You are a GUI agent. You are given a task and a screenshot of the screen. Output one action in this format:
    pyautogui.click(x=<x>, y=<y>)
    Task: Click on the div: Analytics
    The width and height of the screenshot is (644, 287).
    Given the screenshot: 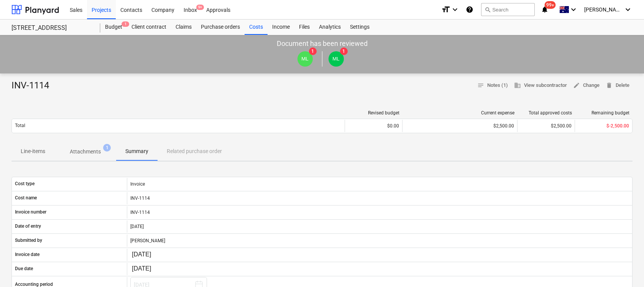 What is the action you would take?
    pyautogui.click(x=329, y=27)
    